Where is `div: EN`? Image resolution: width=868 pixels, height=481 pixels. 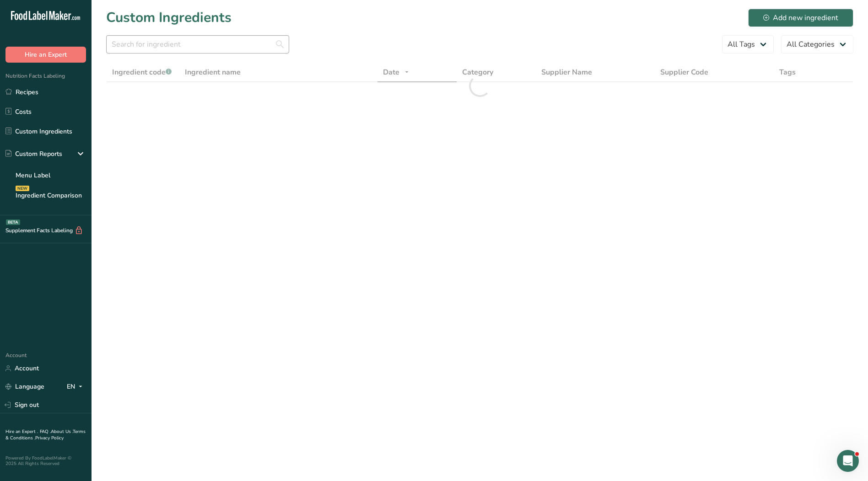 div: EN is located at coordinates (76, 387).